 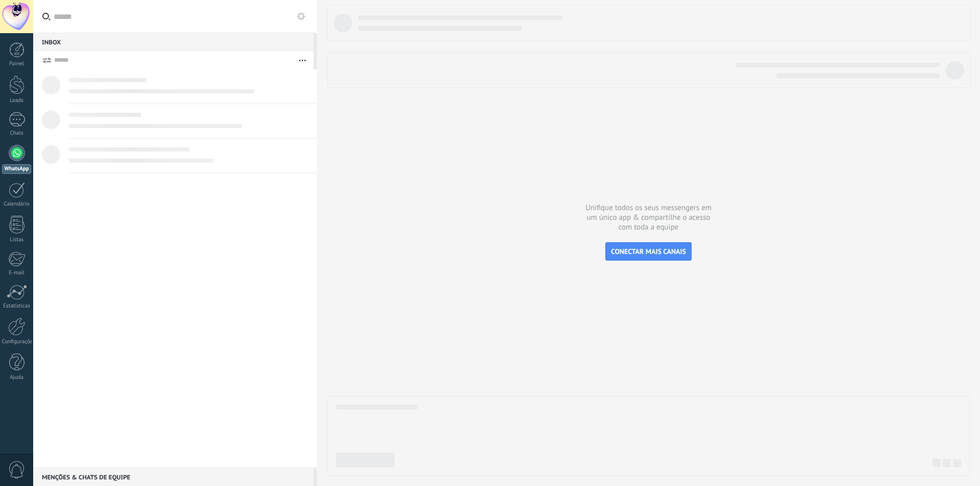 I want to click on div: Inbox, so click(x=173, y=42).